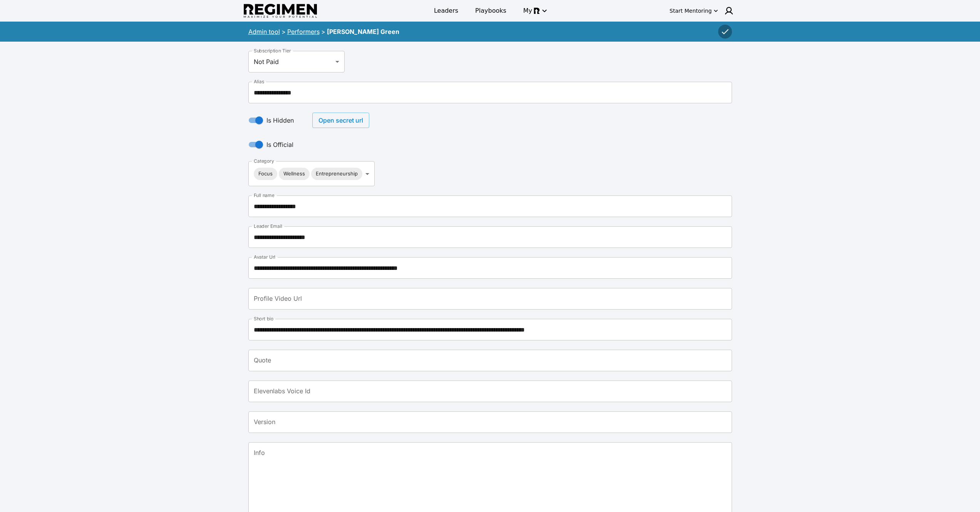  Describe the element at coordinates (264, 161) in the screenshot. I see `label: Category` at that location.